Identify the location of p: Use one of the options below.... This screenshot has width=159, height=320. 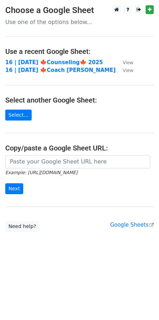
(80, 22).